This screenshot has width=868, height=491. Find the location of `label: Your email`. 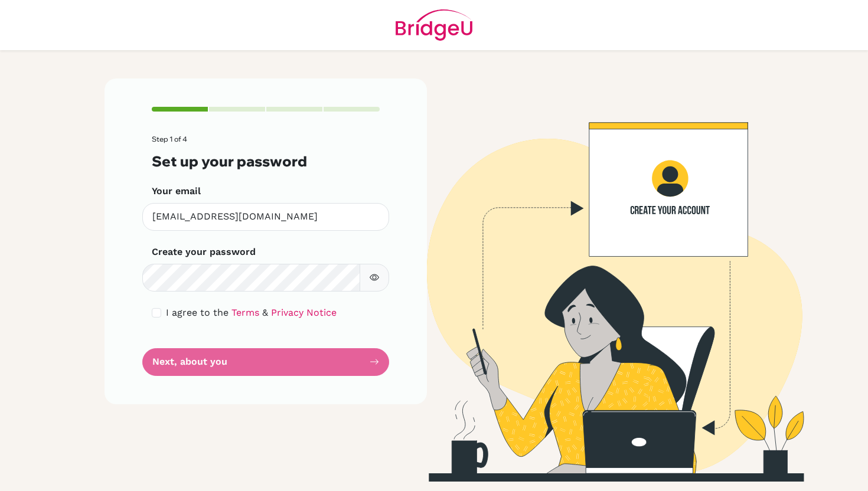

label: Your email is located at coordinates (176, 191).